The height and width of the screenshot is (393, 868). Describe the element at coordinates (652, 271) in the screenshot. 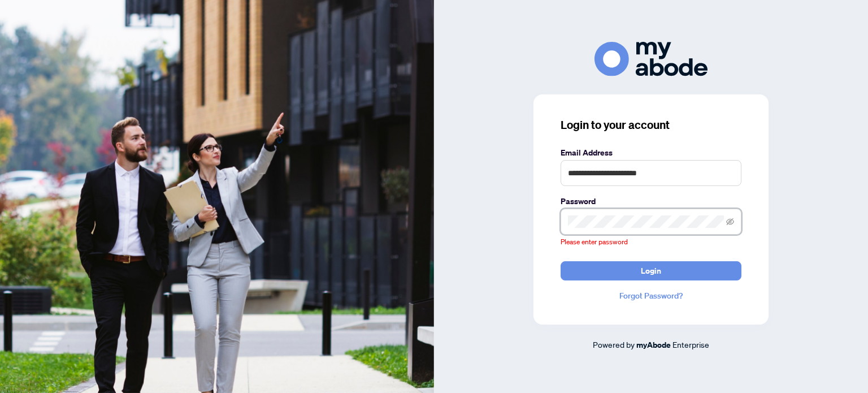

I see `button: Login` at that location.